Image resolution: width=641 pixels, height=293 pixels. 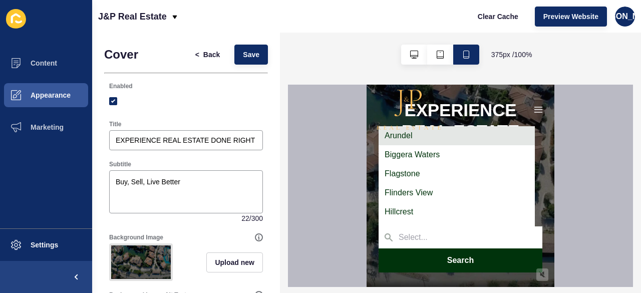 What do you see at coordinates (97, 153) in the screenshot?
I see `input: Select...` at bounding box center [97, 153].